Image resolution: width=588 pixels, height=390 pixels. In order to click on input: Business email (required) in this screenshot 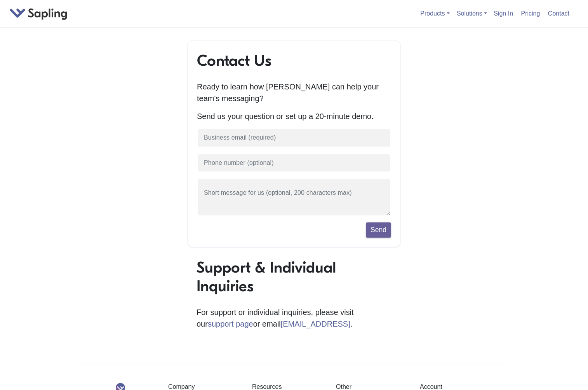, I will do `click(294, 138)`.